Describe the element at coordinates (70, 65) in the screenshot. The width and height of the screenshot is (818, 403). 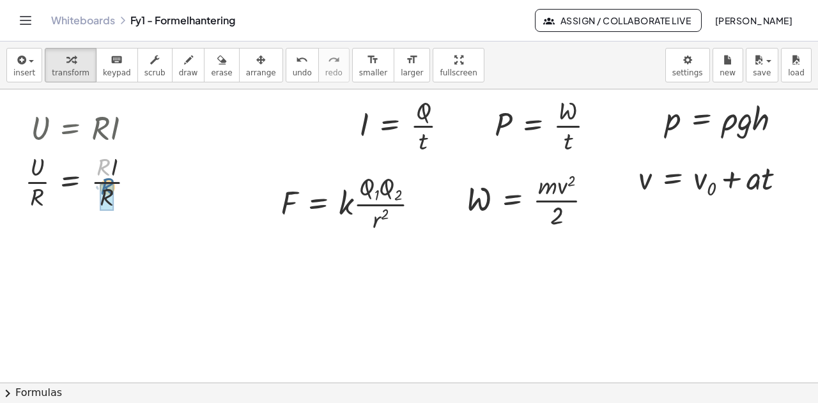
I see `button: transform` at that location.